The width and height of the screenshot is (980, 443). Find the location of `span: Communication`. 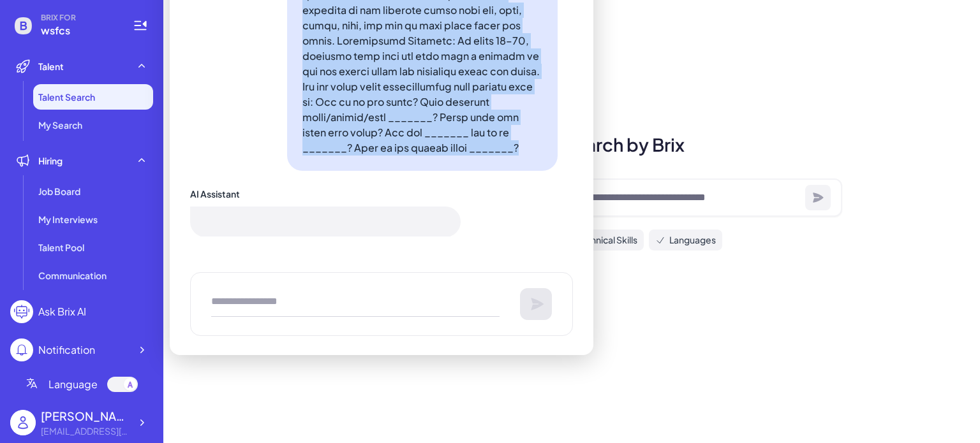

span: Communication is located at coordinates (72, 276).